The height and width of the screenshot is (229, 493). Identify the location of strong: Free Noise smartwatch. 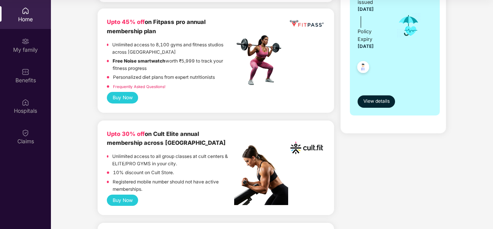
(139, 61).